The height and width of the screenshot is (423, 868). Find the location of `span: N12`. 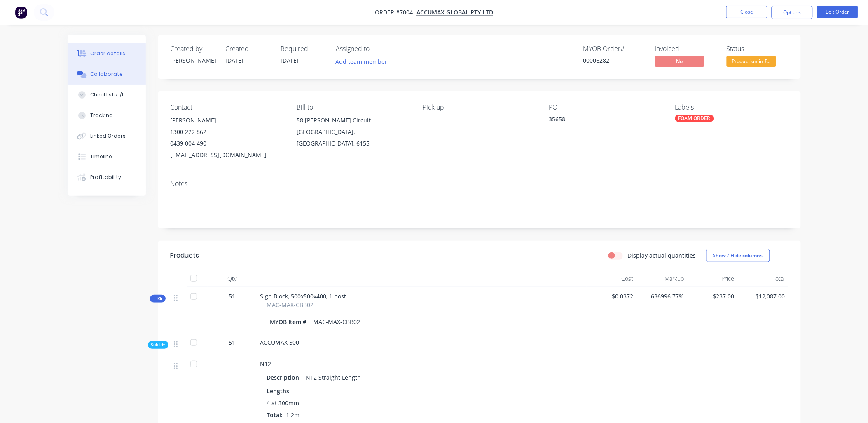

span: N12 is located at coordinates (266, 364).